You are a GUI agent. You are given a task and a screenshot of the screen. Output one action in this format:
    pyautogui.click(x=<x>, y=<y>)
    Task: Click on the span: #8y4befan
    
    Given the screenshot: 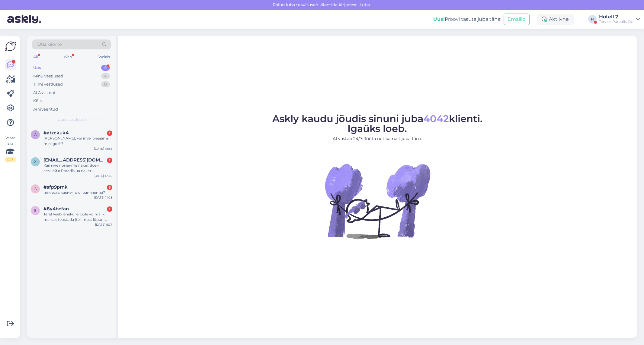 What is the action you would take?
    pyautogui.click(x=56, y=209)
    